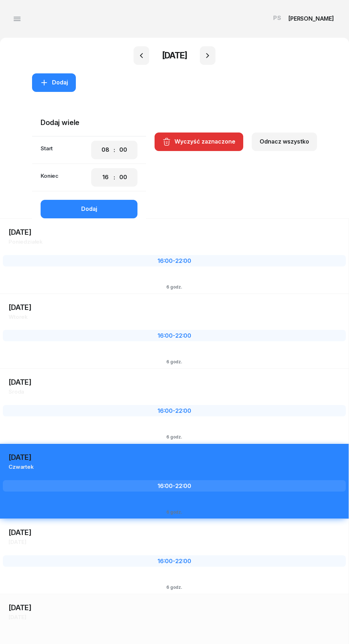  Describe the element at coordinates (16, 391) in the screenshot. I see `span: środa` at that location.